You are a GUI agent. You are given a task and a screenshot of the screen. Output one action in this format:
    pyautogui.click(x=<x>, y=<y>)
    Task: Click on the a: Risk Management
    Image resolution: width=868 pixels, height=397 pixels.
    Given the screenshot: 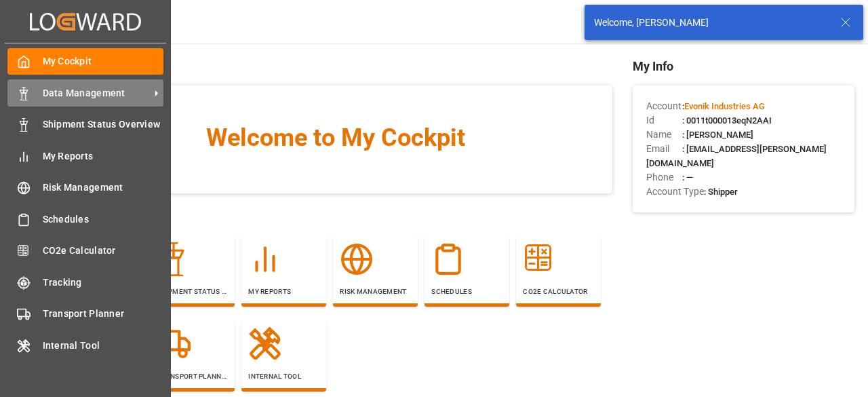 What is the action you would take?
    pyautogui.click(x=86, y=188)
    